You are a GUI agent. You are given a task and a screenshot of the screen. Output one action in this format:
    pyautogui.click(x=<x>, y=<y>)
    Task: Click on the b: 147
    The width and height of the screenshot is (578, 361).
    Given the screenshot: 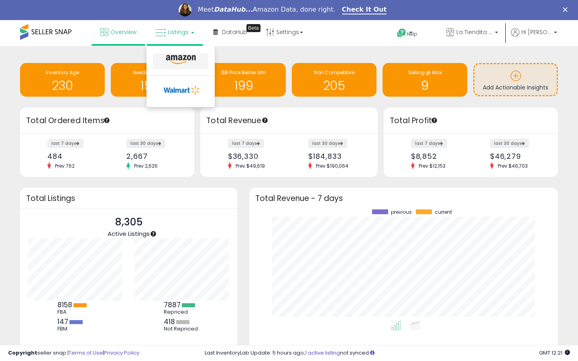 What is the action you would take?
    pyautogui.click(x=63, y=322)
    